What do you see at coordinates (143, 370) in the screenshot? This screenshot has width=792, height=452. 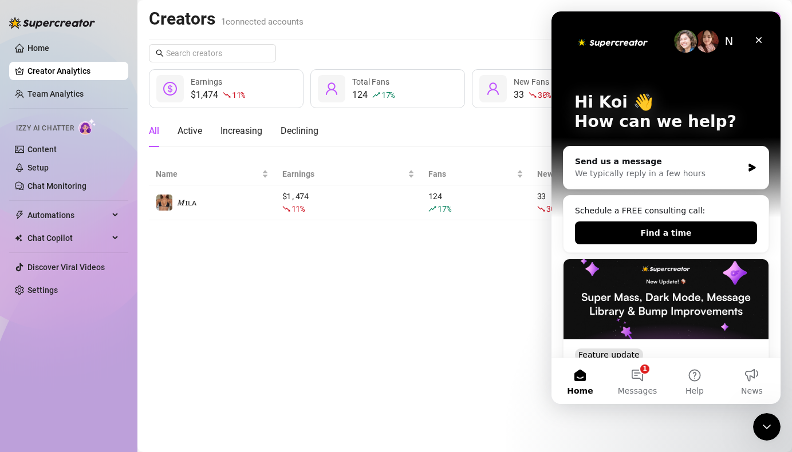 I see `button: Help` at bounding box center [143, 370].